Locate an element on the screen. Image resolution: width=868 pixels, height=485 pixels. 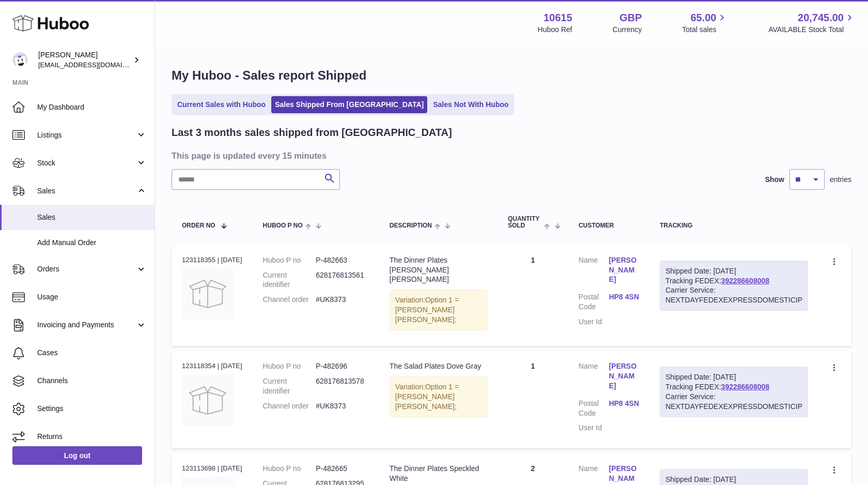
span: Quantity Sold is located at coordinates (525, 222).